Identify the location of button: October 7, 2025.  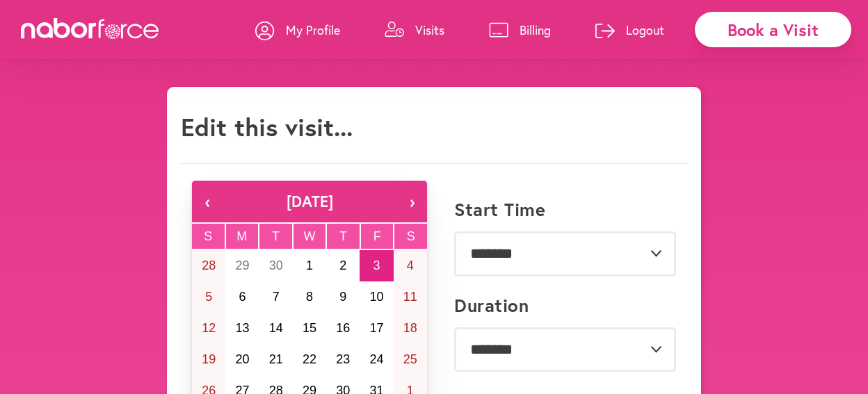
(276, 297).